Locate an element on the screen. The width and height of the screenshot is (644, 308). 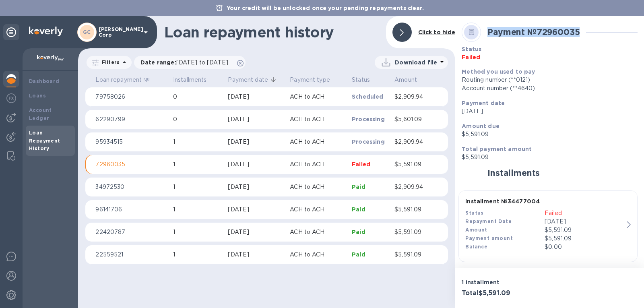
img: Logo is located at coordinates (46, 32).